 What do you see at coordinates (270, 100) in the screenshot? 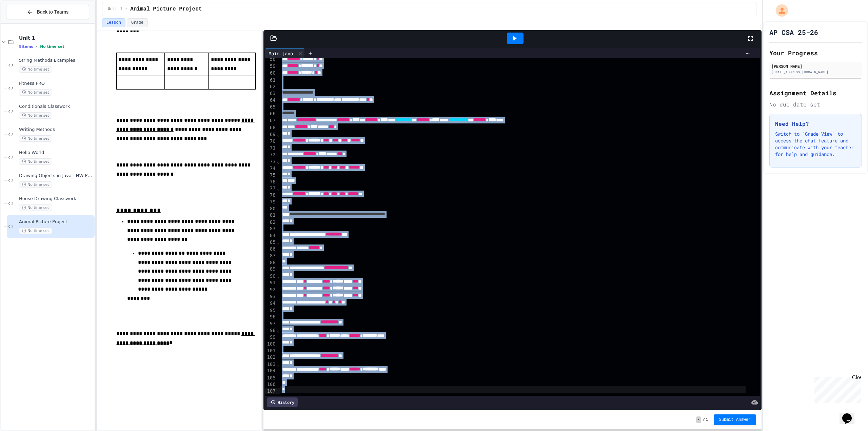
I see `div: 64` at bounding box center [270, 100].